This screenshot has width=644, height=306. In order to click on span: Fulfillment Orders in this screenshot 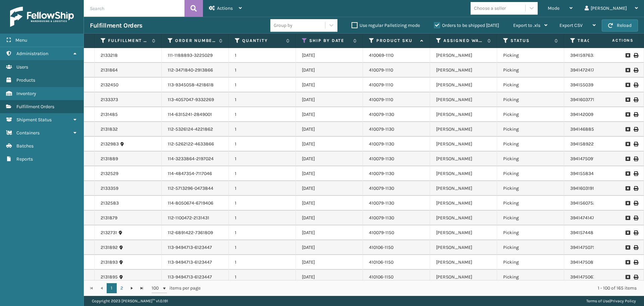, I will do `click(35, 106)`.